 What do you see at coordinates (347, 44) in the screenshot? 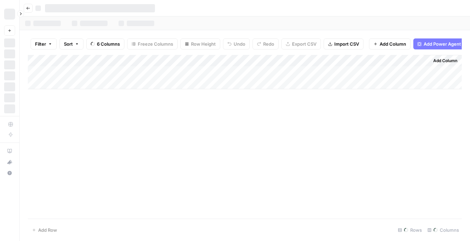
I see `span: Import CSV` at bounding box center [347, 44].